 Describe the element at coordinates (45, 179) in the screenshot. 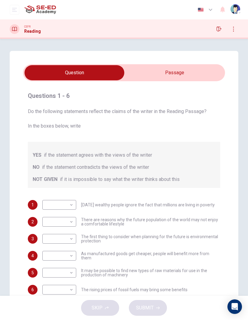

I see `span: NOT GIVEN` at that location.